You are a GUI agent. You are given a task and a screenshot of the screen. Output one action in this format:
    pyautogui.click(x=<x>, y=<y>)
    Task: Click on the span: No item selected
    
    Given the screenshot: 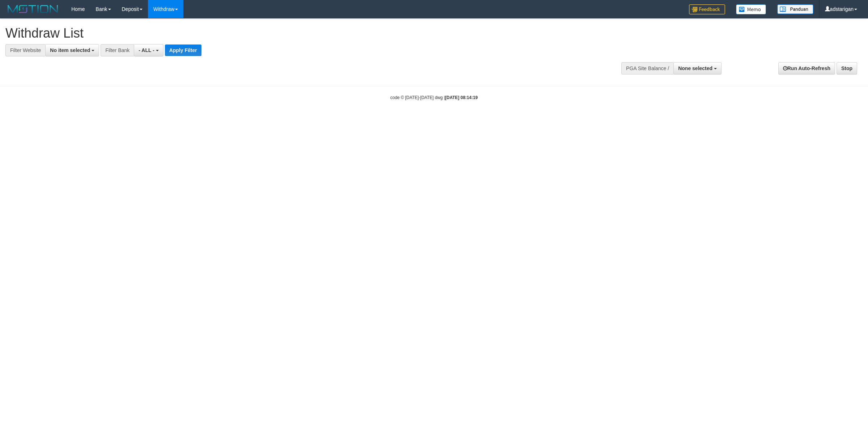 What is the action you would take?
    pyautogui.click(x=70, y=50)
    